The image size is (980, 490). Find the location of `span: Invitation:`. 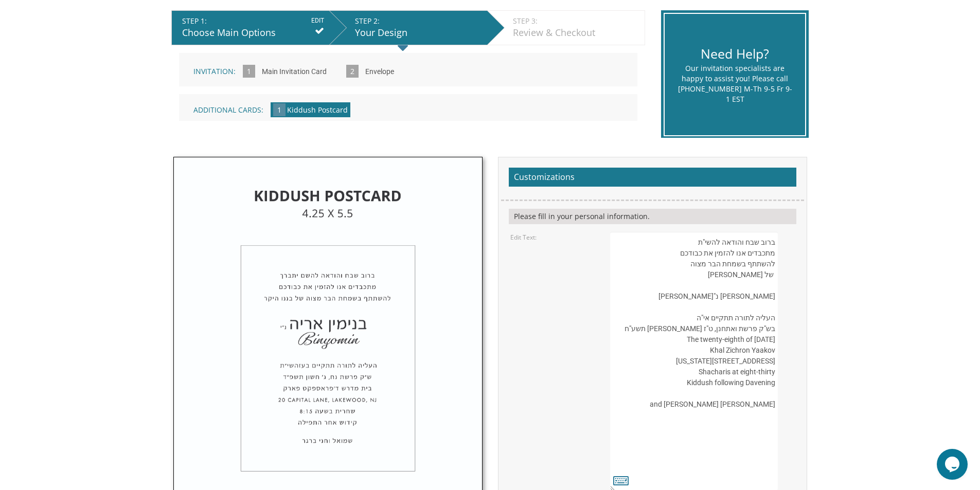

span: Invitation: is located at coordinates (215, 71).